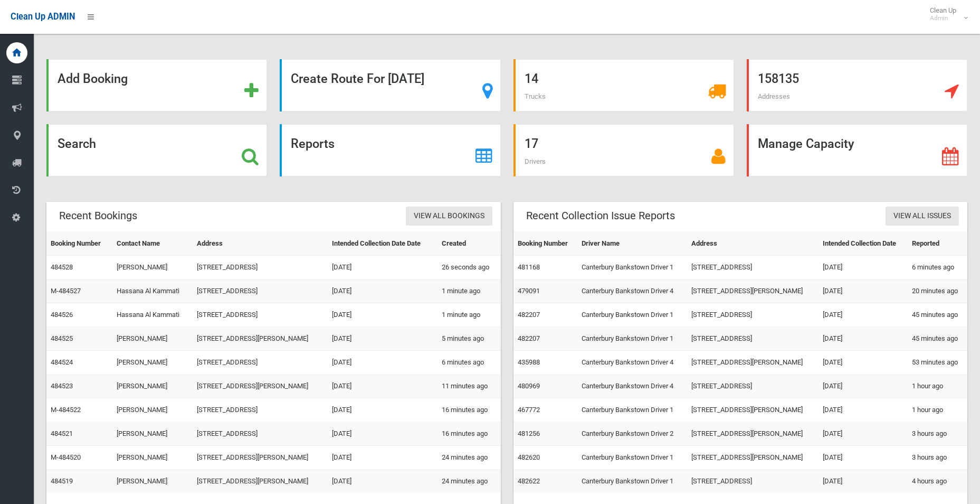 Image resolution: width=980 pixels, height=504 pixels. What do you see at coordinates (157, 85) in the screenshot?
I see `a: Add Booking` at bounding box center [157, 85].